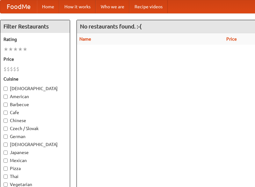 The height and width of the screenshot is (187, 255). What do you see at coordinates (35, 176) in the screenshot?
I see `label: Thai` at bounding box center [35, 176].